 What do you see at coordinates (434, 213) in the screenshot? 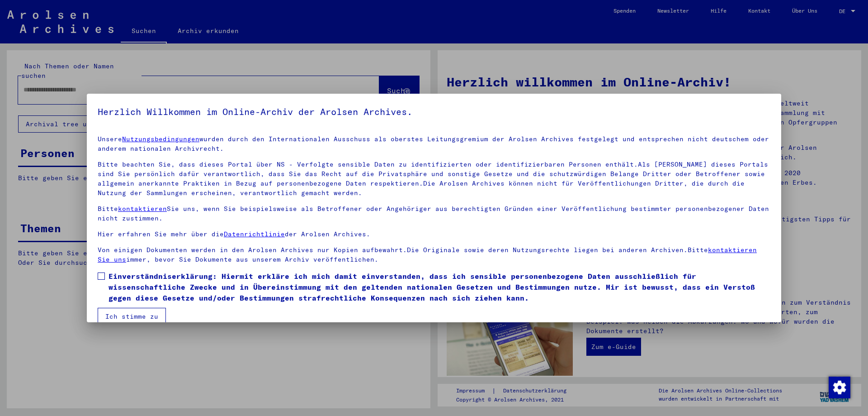
I see `p: Bitte Sie uns, wenn Sie beispielsweise als Betroffener oder Angehöriger aus berechtigten Gründen ...` at bounding box center [434, 213].